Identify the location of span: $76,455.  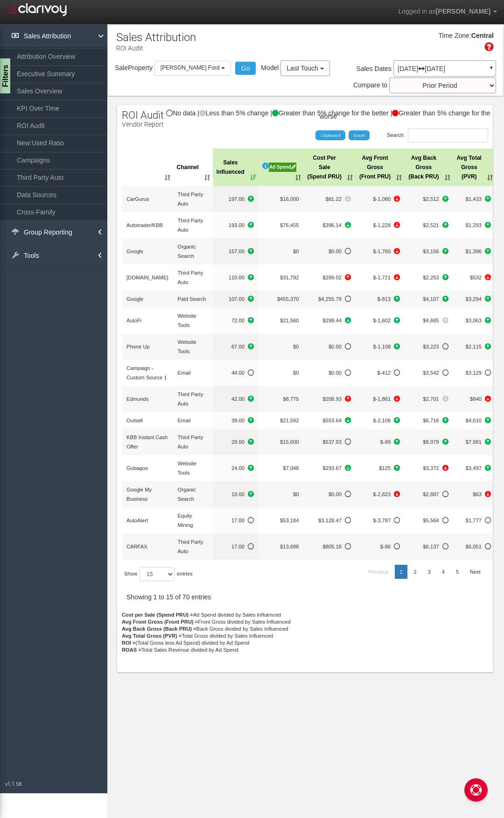
(290, 225).